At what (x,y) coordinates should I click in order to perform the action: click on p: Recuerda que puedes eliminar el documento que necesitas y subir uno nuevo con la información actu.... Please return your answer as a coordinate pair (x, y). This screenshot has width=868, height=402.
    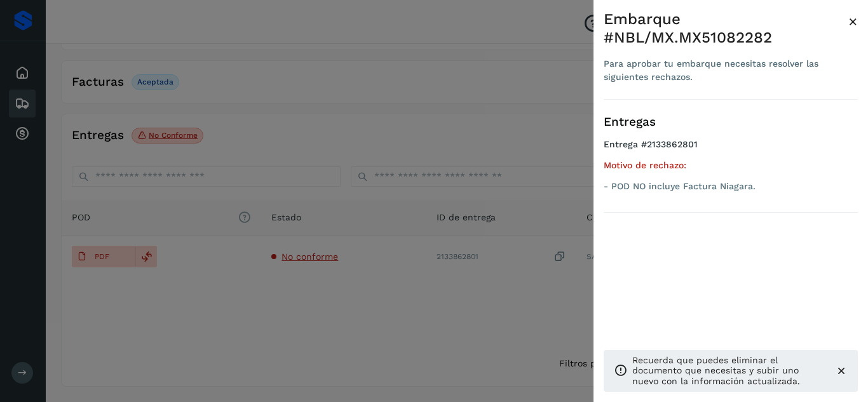
    Looking at the image, I should click on (728, 371).